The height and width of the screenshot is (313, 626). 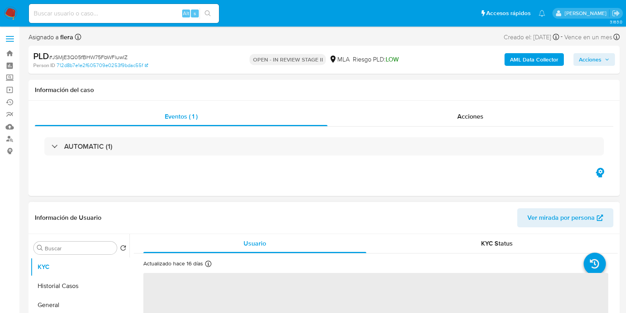 What do you see at coordinates (616, 13) in the screenshot?
I see `a: Salir` at bounding box center [616, 13].